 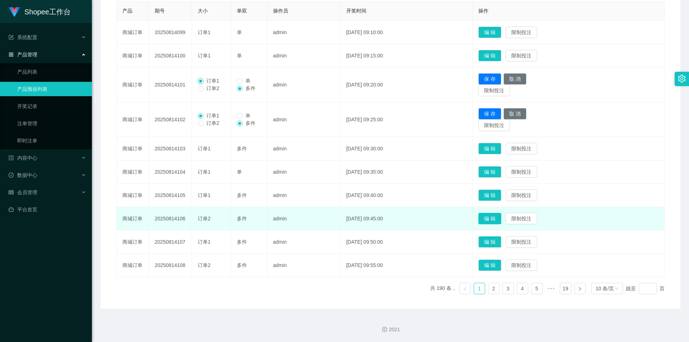 What do you see at coordinates (11, 37) in the screenshot?
I see `i: 图标: form` at bounding box center [11, 37].